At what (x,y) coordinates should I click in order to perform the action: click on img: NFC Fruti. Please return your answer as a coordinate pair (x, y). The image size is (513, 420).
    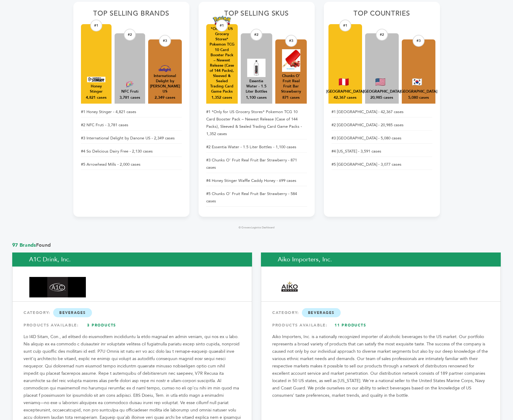
    Looking at the image, I should click on (130, 84).